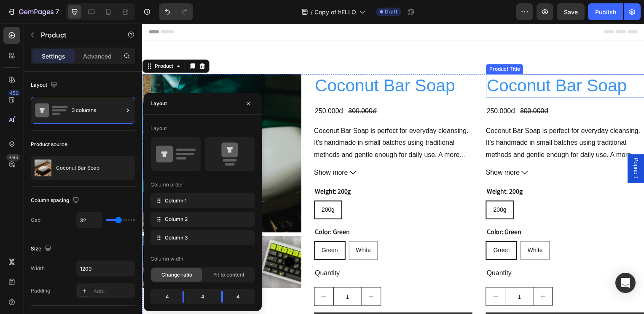  What do you see at coordinates (364, 46) in the screenshot?
I see `div: Product Title` at bounding box center [364, 46].